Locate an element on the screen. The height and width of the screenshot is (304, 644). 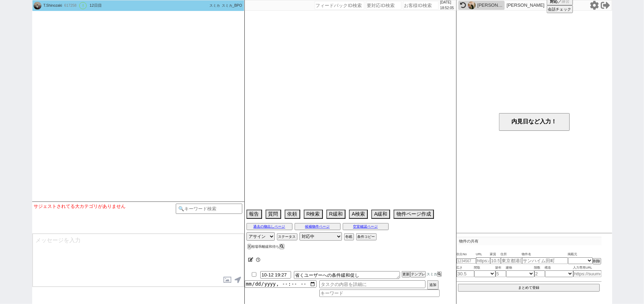
input: 10.5 is located at coordinates (496, 260).